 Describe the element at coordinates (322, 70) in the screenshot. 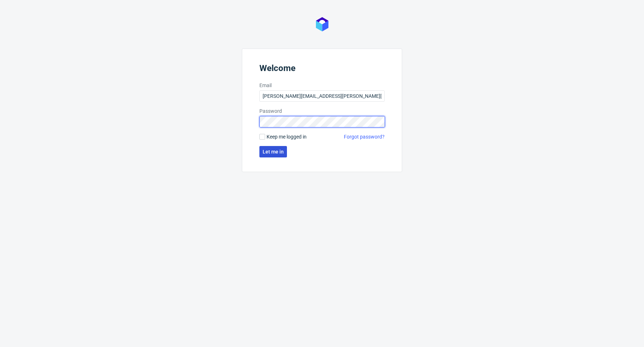

I see `header: Welcome` at that location.